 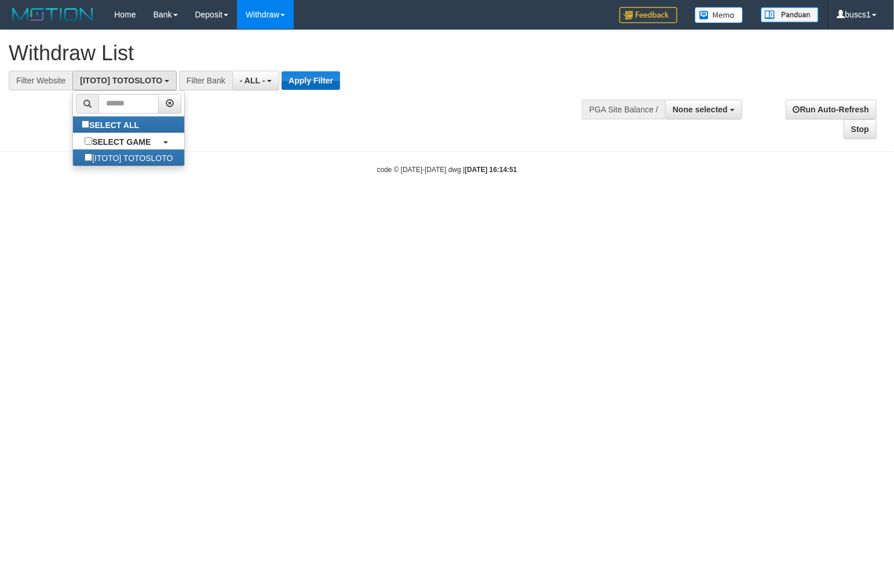 What do you see at coordinates (255, 81) in the screenshot?
I see `button: - ALL -` at bounding box center [255, 81].